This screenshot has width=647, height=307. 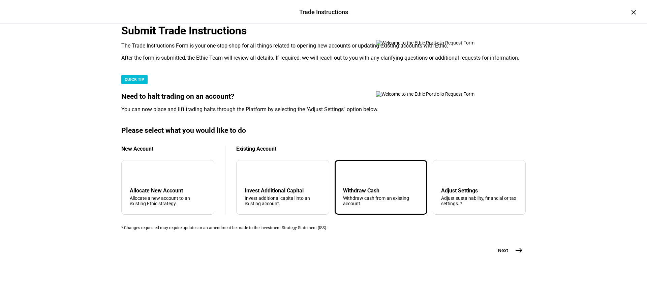 I want to click on mat-icon: arrow_downward, so click(x=250, y=174).